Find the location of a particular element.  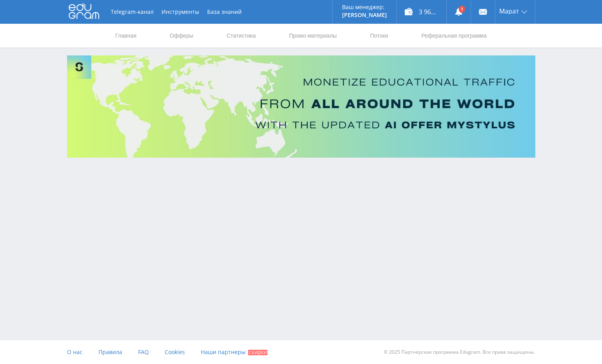

a: О нас is located at coordinates (74, 353).